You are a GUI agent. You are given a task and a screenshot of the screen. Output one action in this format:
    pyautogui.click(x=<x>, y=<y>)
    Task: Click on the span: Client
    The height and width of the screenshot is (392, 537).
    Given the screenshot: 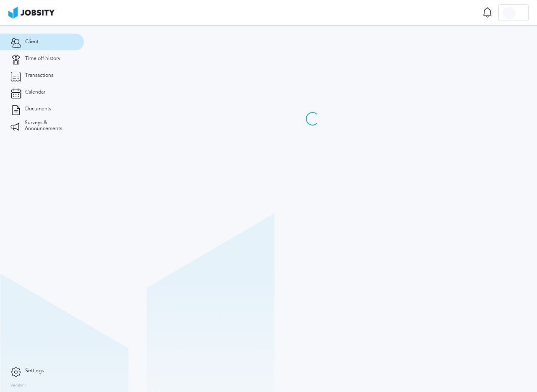 What is the action you would take?
    pyautogui.click(x=32, y=42)
    